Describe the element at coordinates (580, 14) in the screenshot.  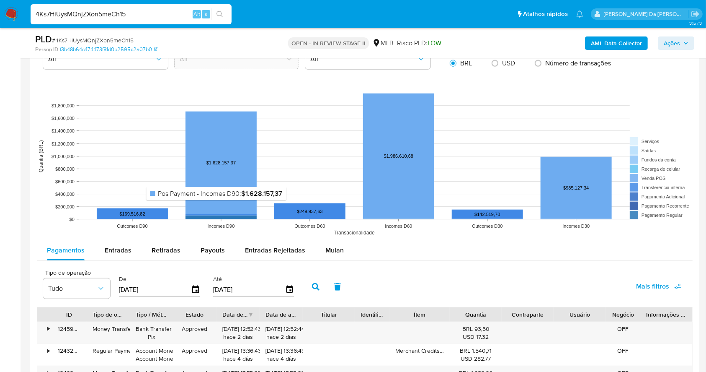
I see `a: Notificações` at that location.